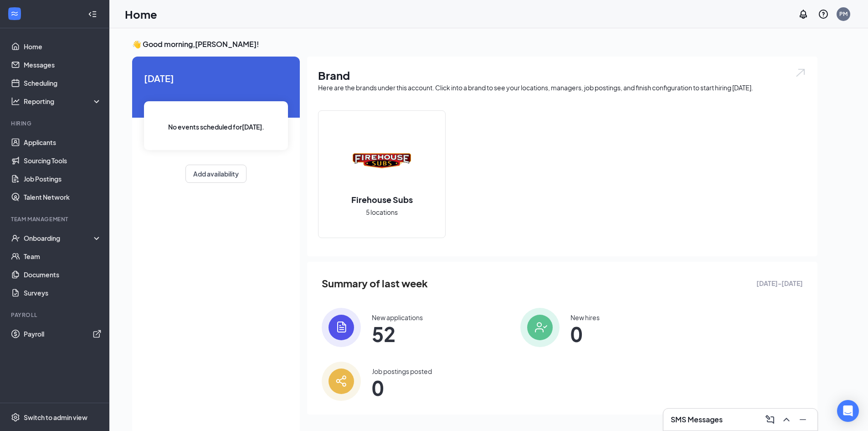 The width and height of the screenshot is (868, 431). What do you see at coordinates (382, 212) in the screenshot?
I see `span: 5 locations` at bounding box center [382, 212].